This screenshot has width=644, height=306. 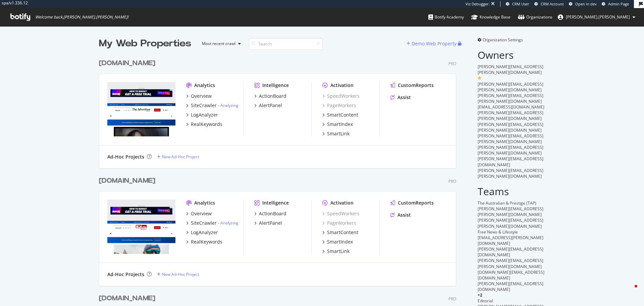 What do you see at coordinates (202, 115) in the screenshot?
I see `a: LogAnalyzer` at bounding box center [202, 115].